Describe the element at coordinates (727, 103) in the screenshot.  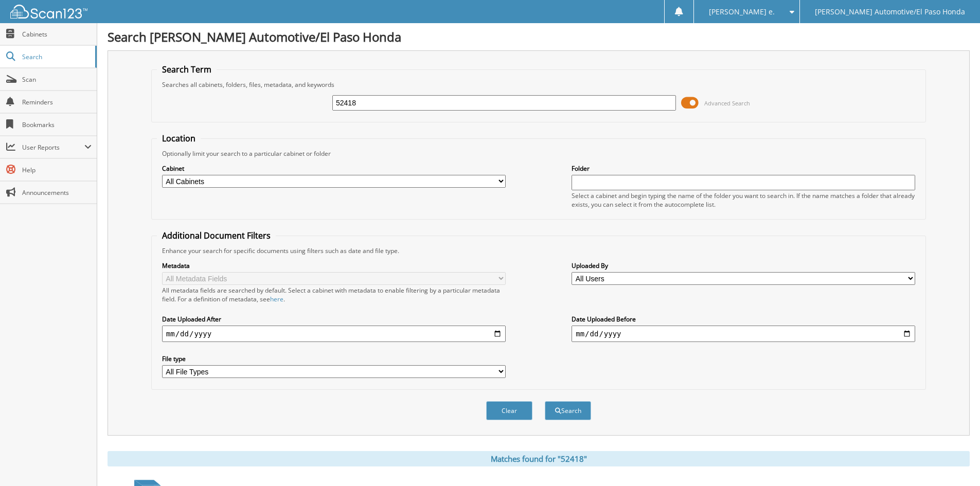
I see `span: Advanced Search` at that location.